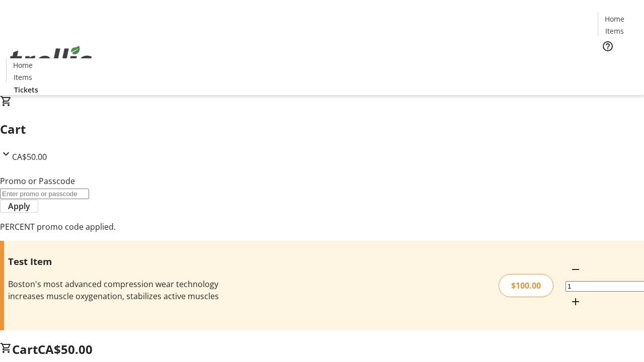  Describe the element at coordinates (118, 262) in the screenshot. I see `h3: Test Item` at that location.